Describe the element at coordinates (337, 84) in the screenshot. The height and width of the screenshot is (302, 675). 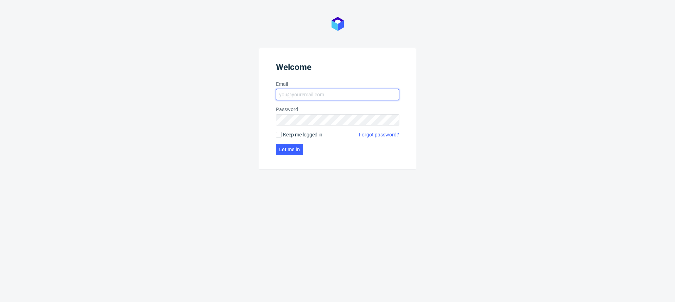
I see `label: Email` at that location.